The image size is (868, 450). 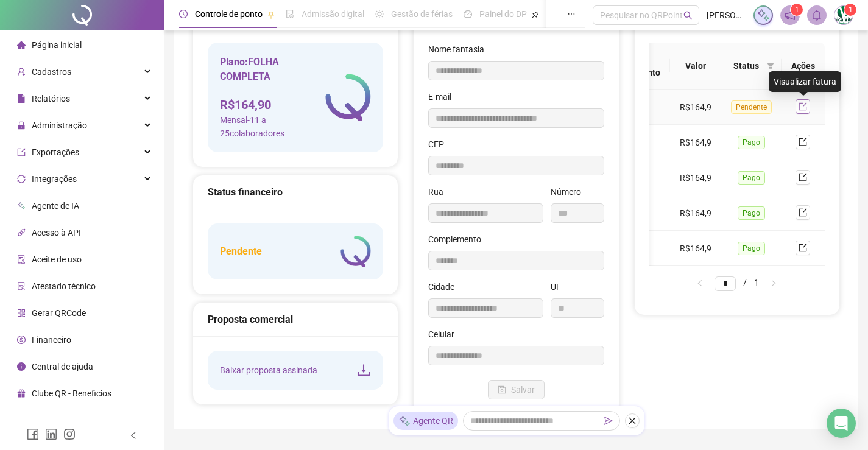 What do you see at coordinates (333, 14) in the screenshot?
I see `span: Admissão digital` at bounding box center [333, 14].